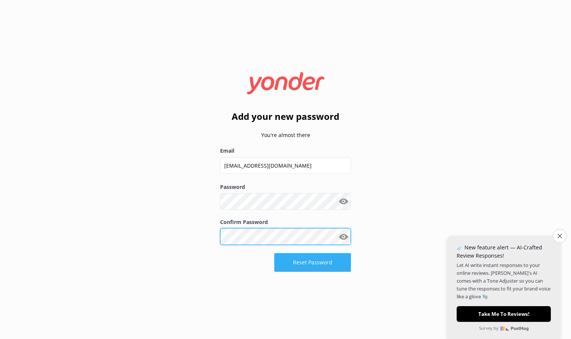 The height and width of the screenshot is (339, 571). What do you see at coordinates (286, 222) in the screenshot?
I see `label: Confirm Password` at bounding box center [286, 222].